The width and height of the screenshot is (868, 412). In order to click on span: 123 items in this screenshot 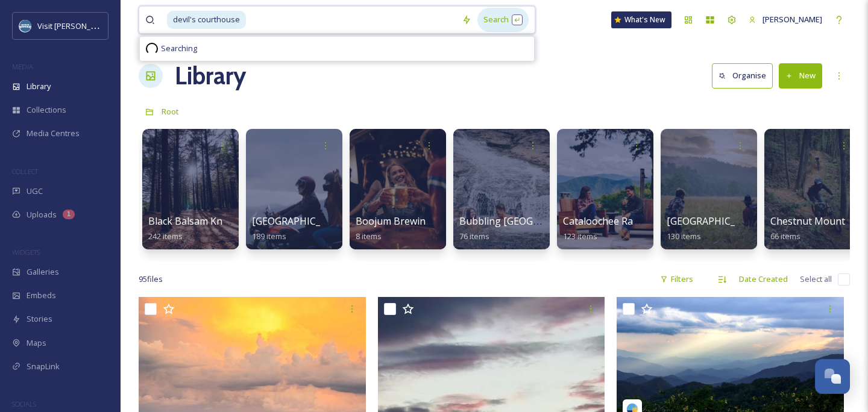, I will do `click(580, 236)`.